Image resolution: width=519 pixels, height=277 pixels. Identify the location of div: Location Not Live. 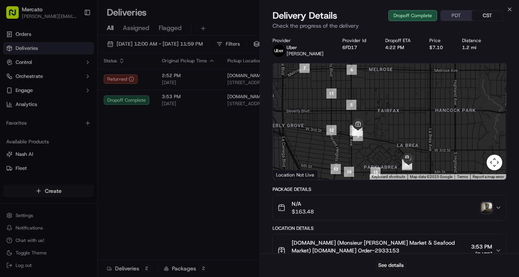
(295, 175).